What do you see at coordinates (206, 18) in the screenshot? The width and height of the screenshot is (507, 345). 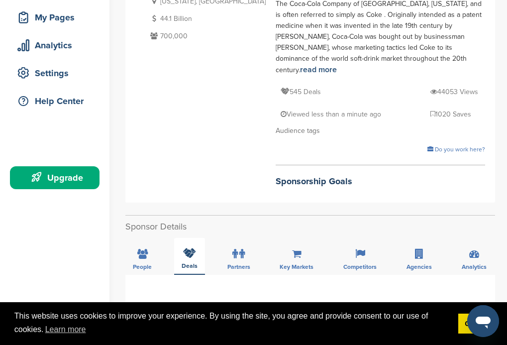 I see `p: 44.1 Billion` at bounding box center [206, 18].